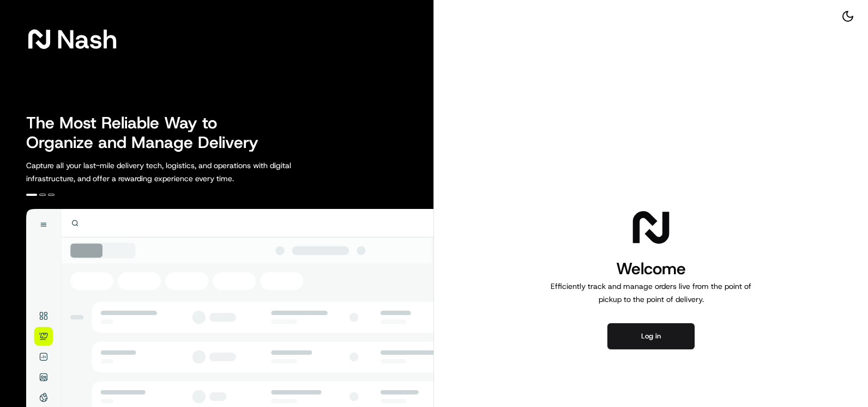  Describe the element at coordinates (651, 293) in the screenshot. I see `p: Efficiently track and manage orders live from the point of pickup to the point of delivery.` at that location.